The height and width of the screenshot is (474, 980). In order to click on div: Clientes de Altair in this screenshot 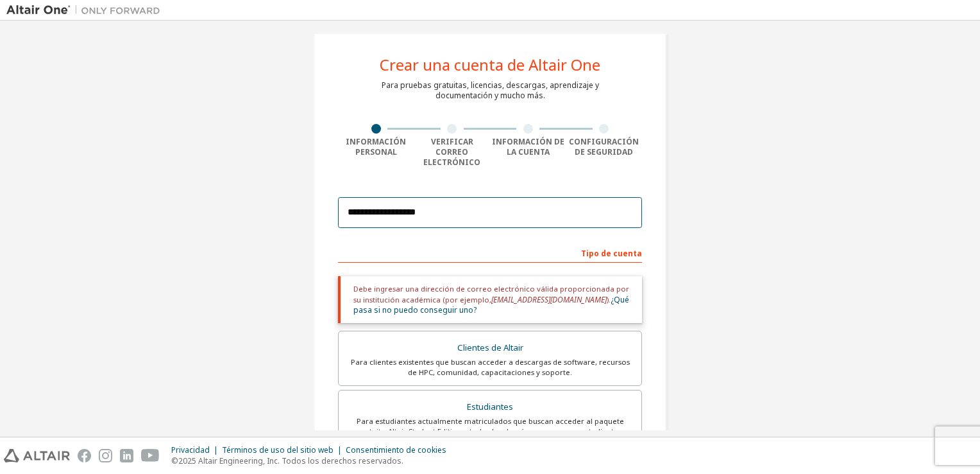, I will do `click(490, 348)`.